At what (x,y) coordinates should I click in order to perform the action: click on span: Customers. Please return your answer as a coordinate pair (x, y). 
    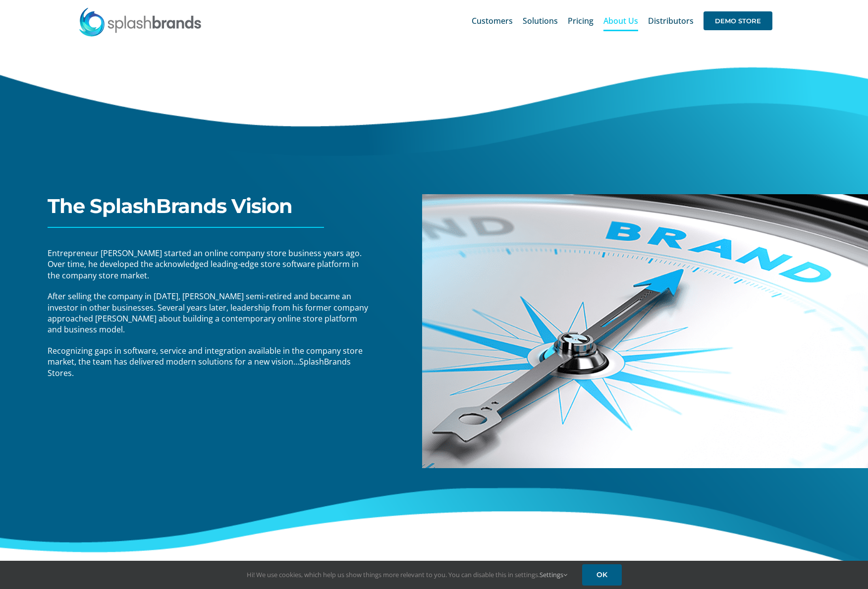
    Looking at the image, I should click on (492, 21).